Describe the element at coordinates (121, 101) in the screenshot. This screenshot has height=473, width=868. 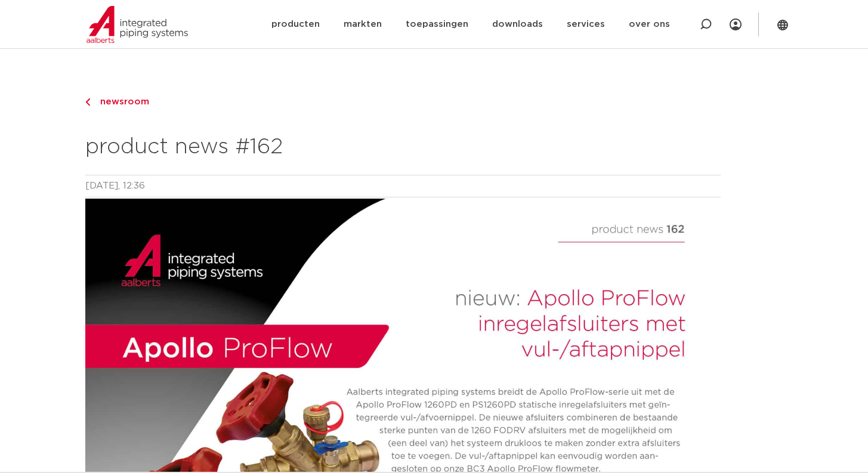
I see `span: newsroom` at that location.